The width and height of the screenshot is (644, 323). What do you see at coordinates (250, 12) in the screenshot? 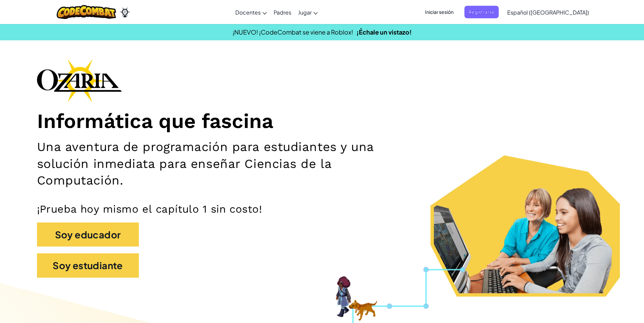
I see `a: Docentes` at bounding box center [250, 12].